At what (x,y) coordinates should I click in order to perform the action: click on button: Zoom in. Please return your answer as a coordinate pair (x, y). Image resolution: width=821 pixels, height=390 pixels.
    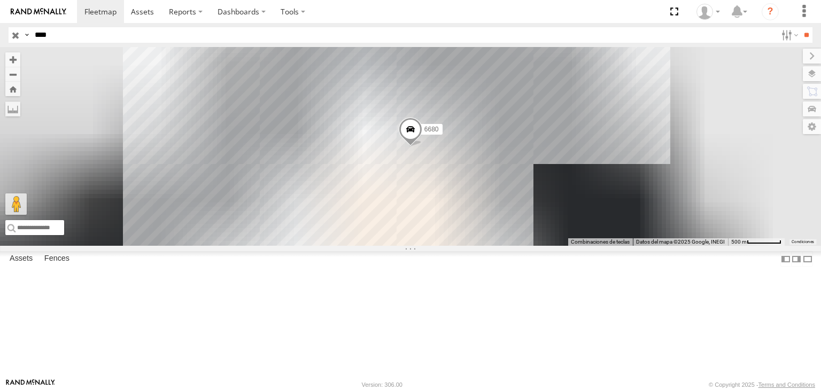
    Looking at the image, I should click on (13, 59).